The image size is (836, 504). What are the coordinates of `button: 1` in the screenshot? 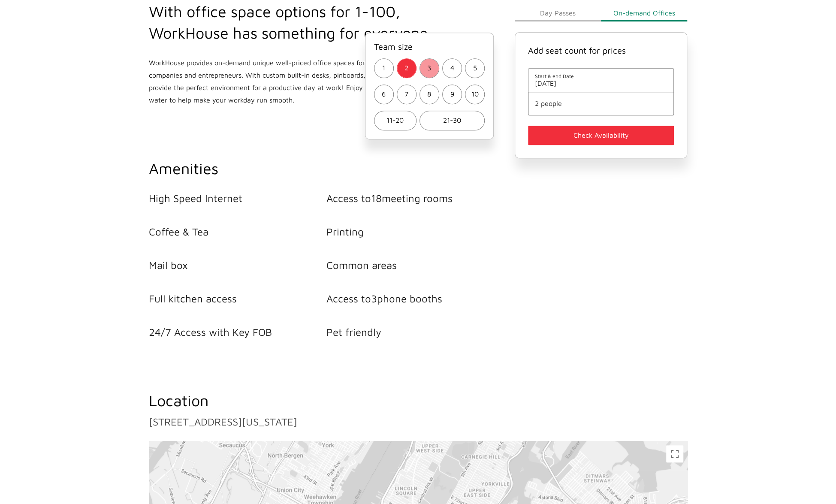 It's located at (384, 68).